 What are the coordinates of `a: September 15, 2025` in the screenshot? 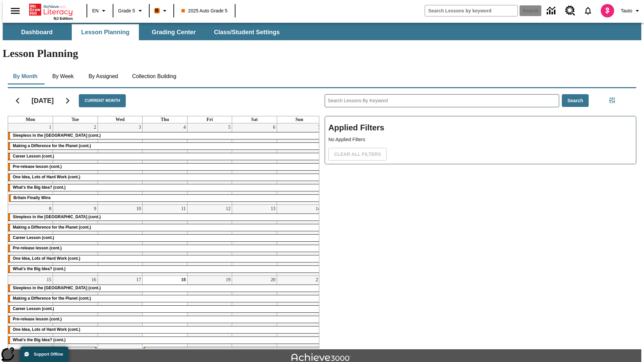 It's located at (49, 280).